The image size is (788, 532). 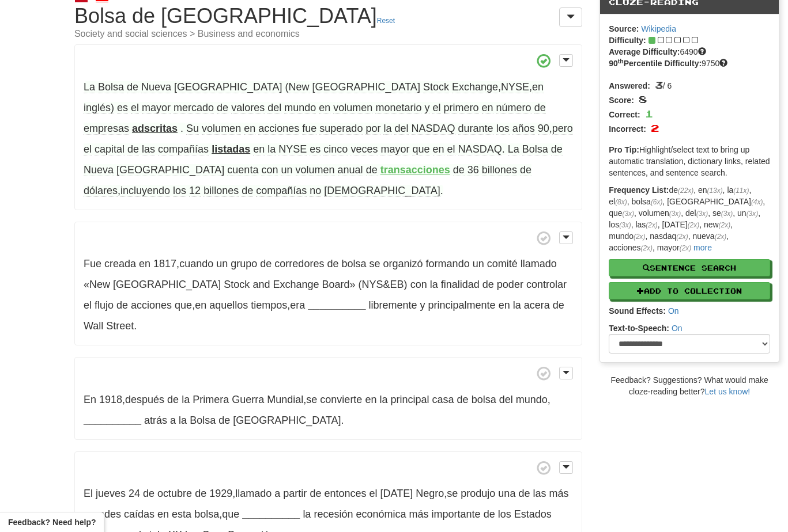 What do you see at coordinates (532, 400) in the screenshot?
I see `span: mundo` at bounding box center [532, 400].